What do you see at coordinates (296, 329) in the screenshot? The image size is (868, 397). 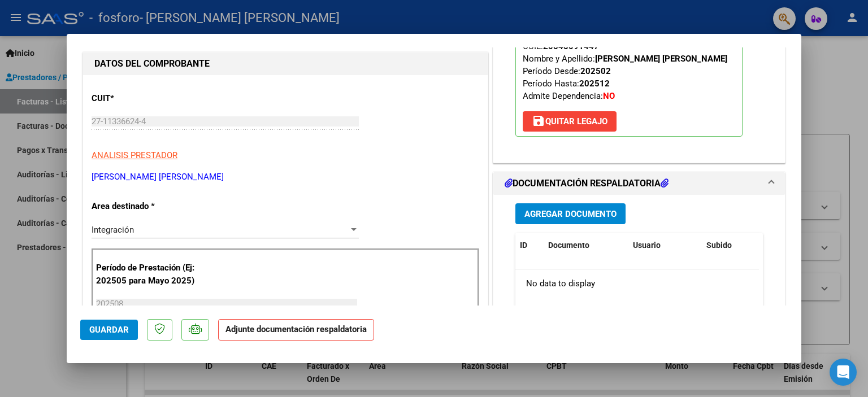 I see `strong: Adjunte documentación respaldatoria` at bounding box center [296, 329].